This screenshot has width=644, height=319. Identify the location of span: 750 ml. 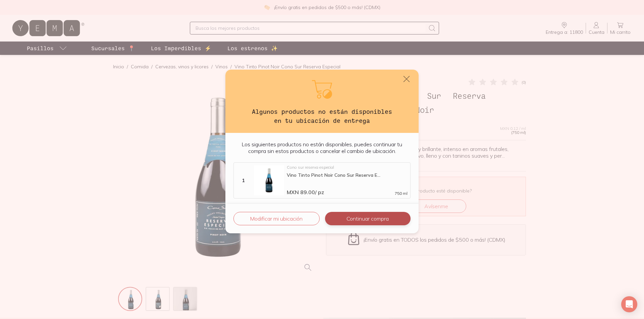
(401, 193).